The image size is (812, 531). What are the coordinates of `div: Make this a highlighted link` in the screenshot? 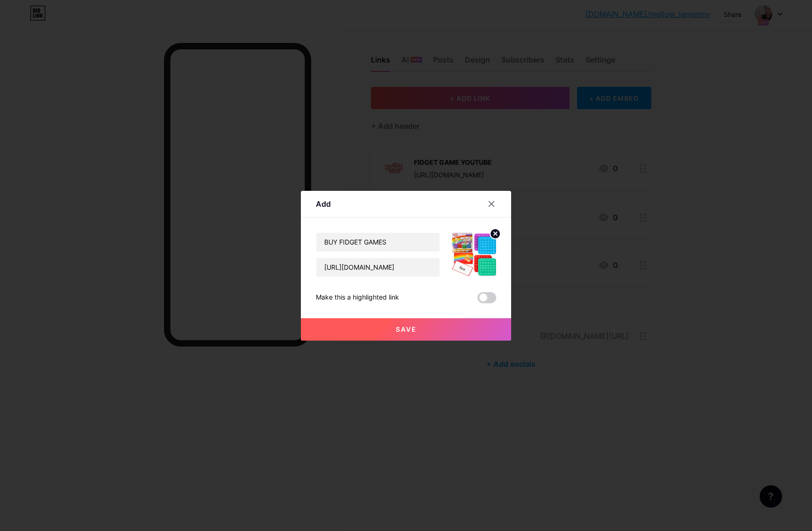 It's located at (357, 298).